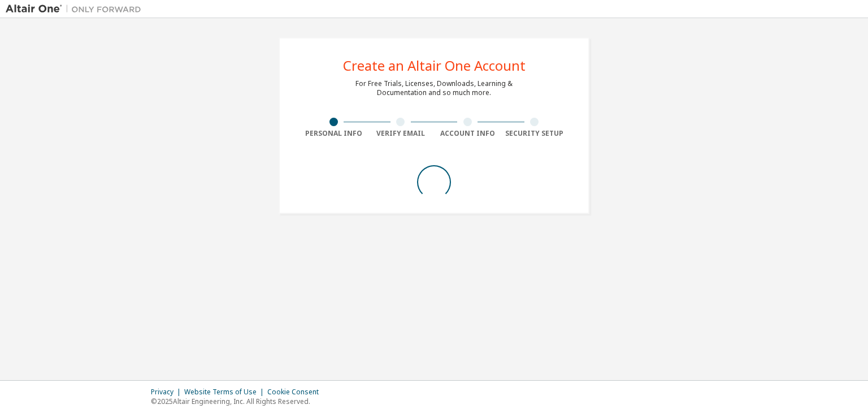 Image resolution: width=868 pixels, height=413 pixels. Describe the element at coordinates (296, 392) in the screenshot. I see `div: Cookie Consent` at that location.